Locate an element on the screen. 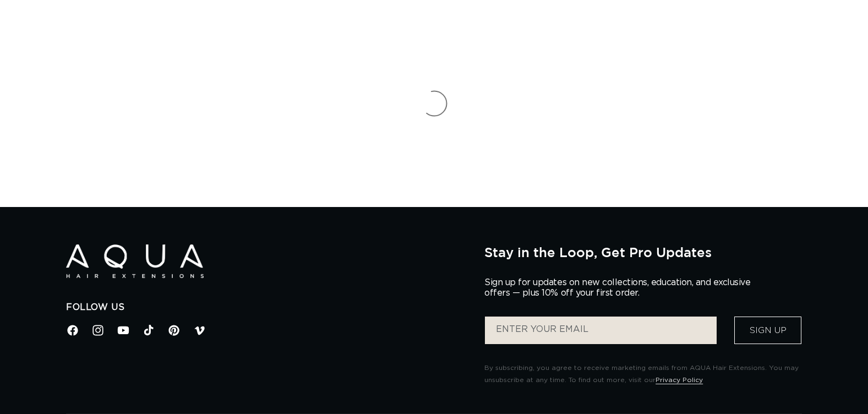 This screenshot has height=414, width=868. a: Privacy Policy is located at coordinates (680, 380).